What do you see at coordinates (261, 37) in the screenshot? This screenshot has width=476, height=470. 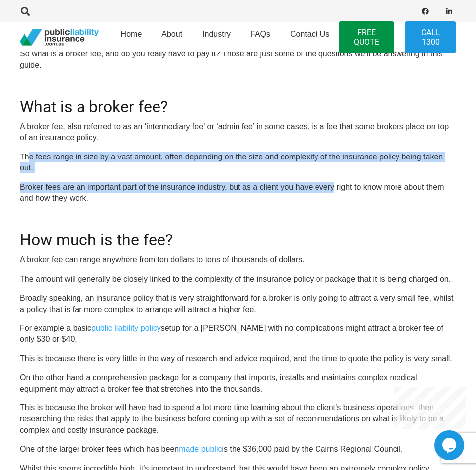 I see `a: FAQs` at bounding box center [261, 37].